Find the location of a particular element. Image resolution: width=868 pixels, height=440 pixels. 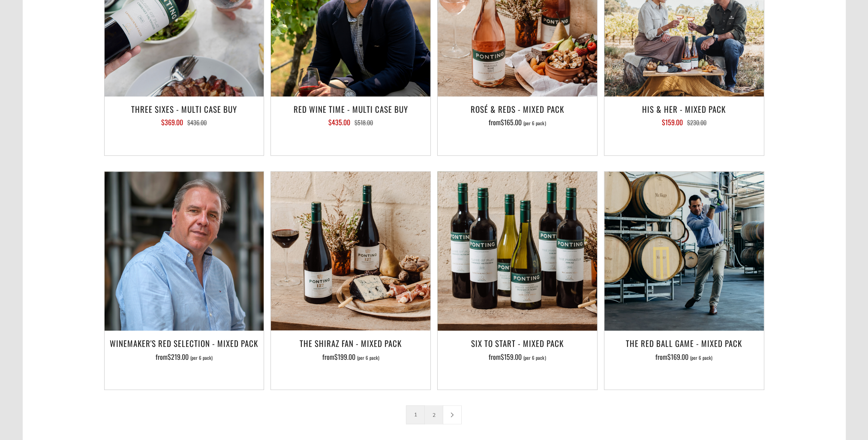

a: Three Sixes - Multi Case Buy $369.00 $436.00 is located at coordinates (184, 123).